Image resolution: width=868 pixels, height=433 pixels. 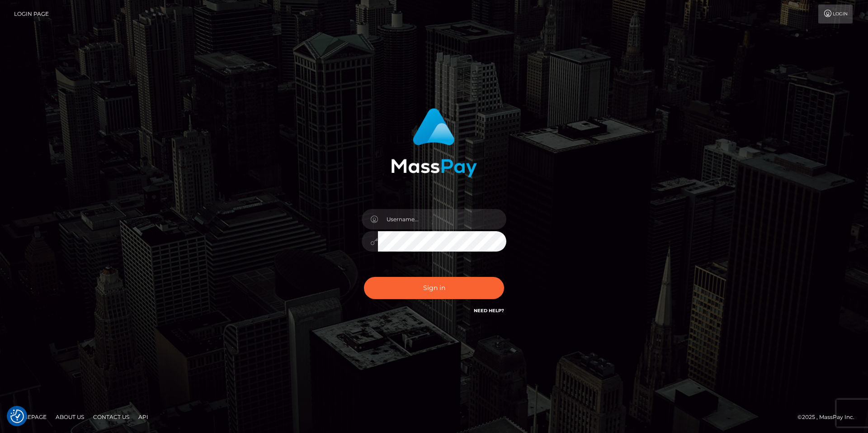 What do you see at coordinates (31, 14) in the screenshot?
I see `a: Login Page` at bounding box center [31, 14].